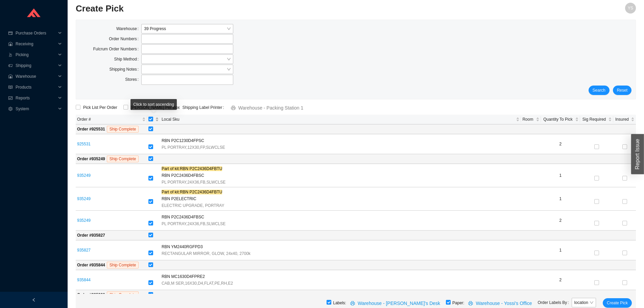 The image size is (644, 308). I want to click on button: Create Pick, so click(617, 303).